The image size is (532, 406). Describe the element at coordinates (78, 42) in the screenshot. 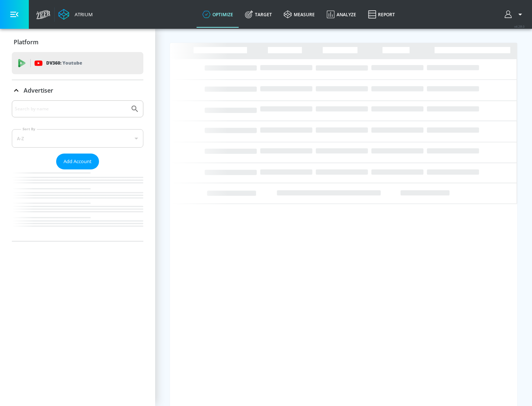

I see `div: Platform` at that location.